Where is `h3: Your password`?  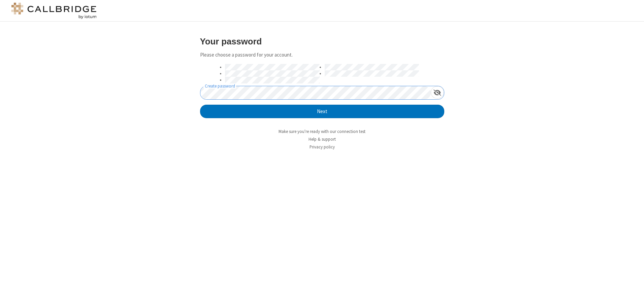
h3: Your password is located at coordinates (322, 41).